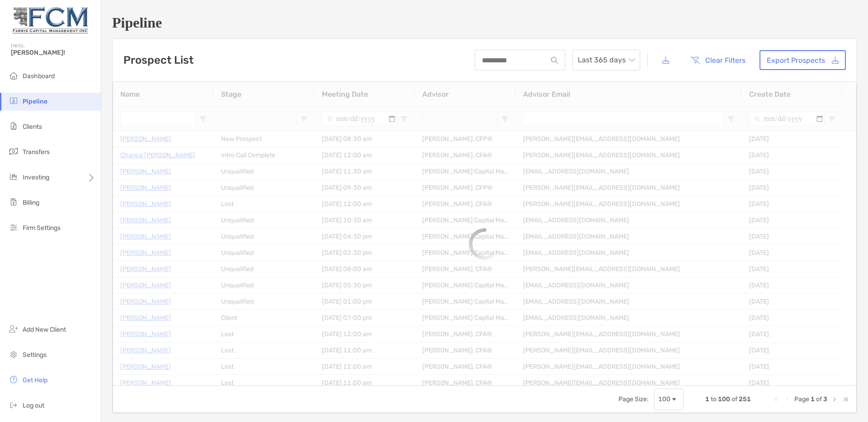 The width and height of the screenshot is (868, 422). What do you see at coordinates (606, 60) in the screenshot?
I see `span: Last 365 days` at bounding box center [606, 60].